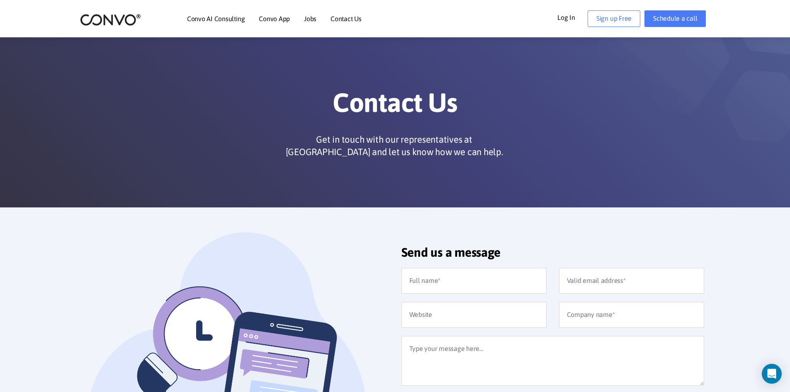 This screenshot has height=392, width=790. I want to click on a: Contact Us, so click(346, 19).